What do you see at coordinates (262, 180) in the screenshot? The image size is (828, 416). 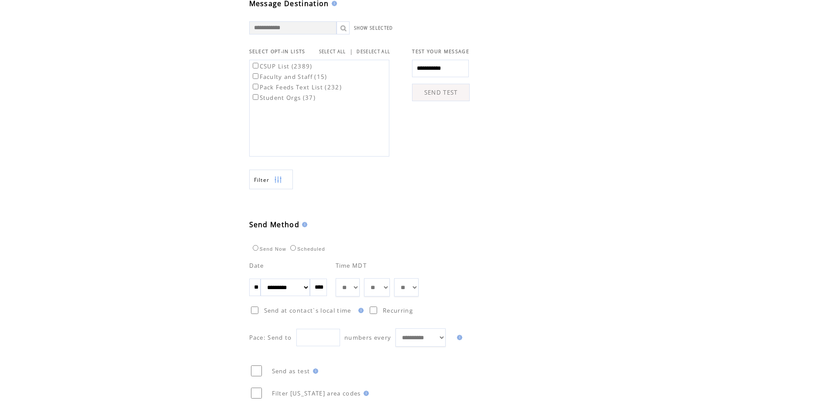 I see `span: Show filters` at bounding box center [262, 180].